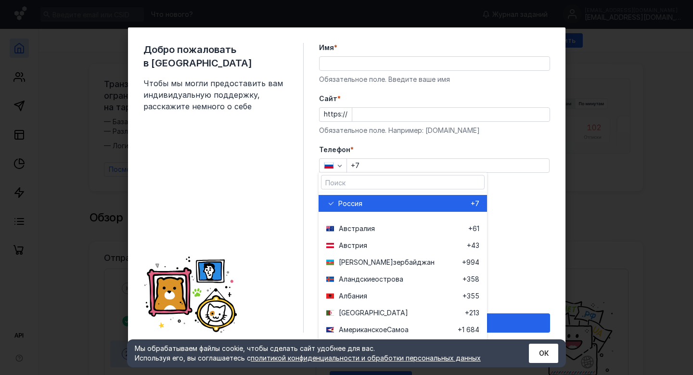 This screenshot has width=693, height=375. What do you see at coordinates (373, 228) in the screenshot?
I see `span: я` at bounding box center [373, 228].